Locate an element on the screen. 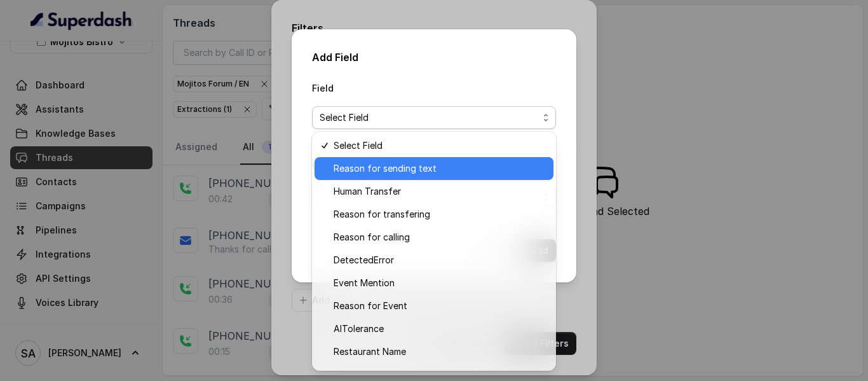 This screenshot has width=868, height=381. span: Human Transfer is located at coordinates (440, 191).